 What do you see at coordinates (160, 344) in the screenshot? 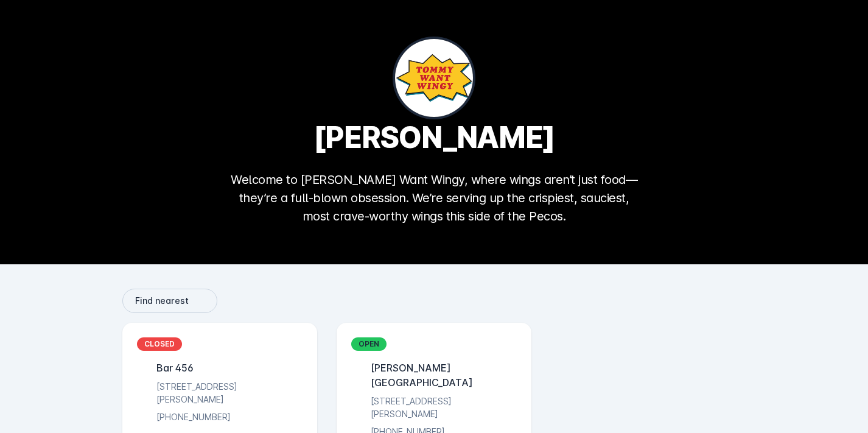
I see `div: CLOSED` at bounding box center [160, 344].